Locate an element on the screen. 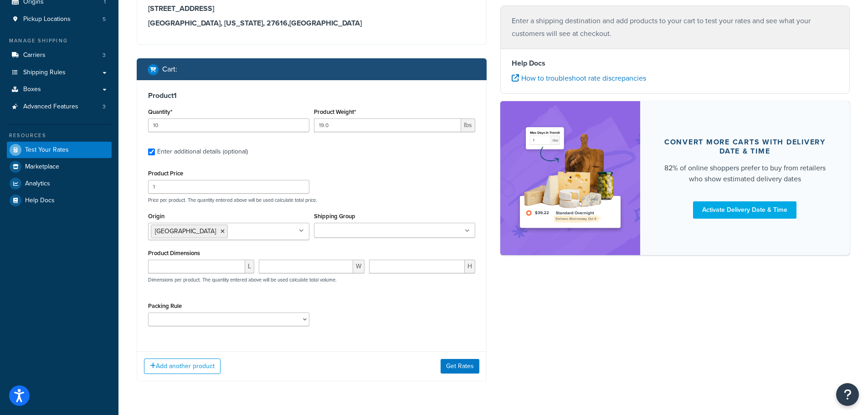 This screenshot has height=415, width=868. span: 5 is located at coordinates (104, 19).